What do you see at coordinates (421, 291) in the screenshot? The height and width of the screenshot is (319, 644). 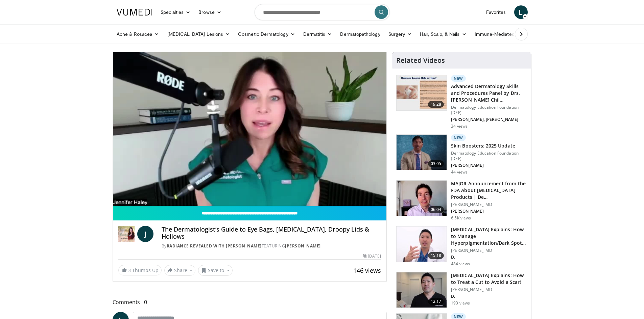 I see `img: 24945916-2cf7-46e8-ba42-f4b460d6138e.150x105_q85_crop-smart_upscale.jpg` at bounding box center [421, 291].